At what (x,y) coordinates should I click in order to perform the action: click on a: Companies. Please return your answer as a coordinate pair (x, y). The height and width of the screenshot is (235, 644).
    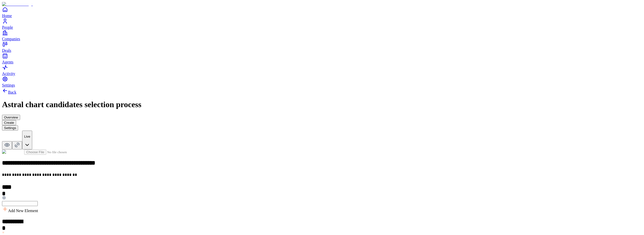
    Looking at the image, I should click on (322, 35).